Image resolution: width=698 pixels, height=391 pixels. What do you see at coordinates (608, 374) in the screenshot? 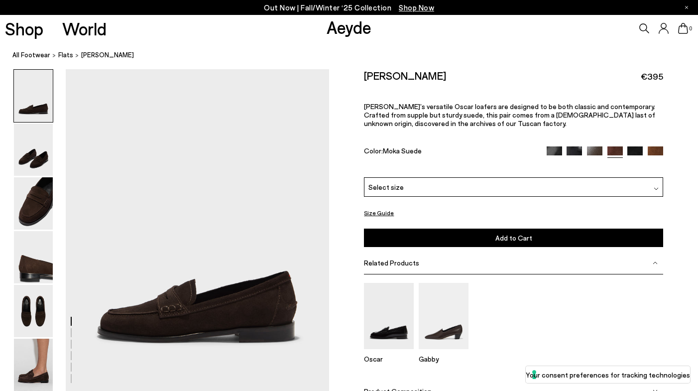
I see `button: Your consent preferences for tracking technologies` at bounding box center [608, 374].